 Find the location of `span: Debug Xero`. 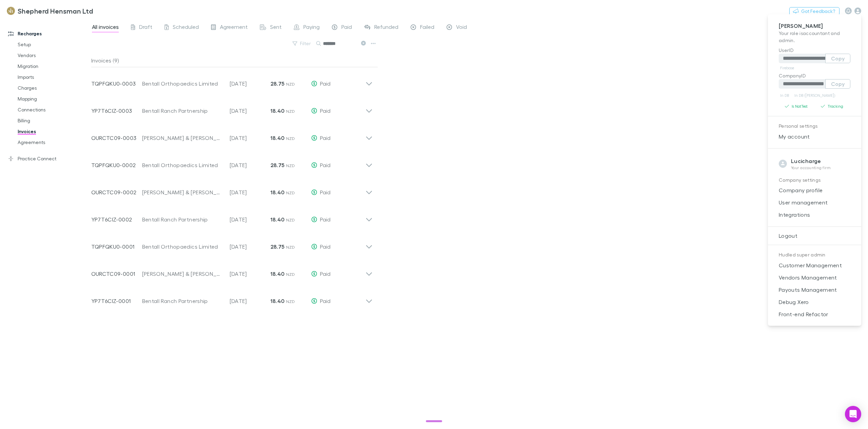

span: Debug Xero is located at coordinates (815, 302).